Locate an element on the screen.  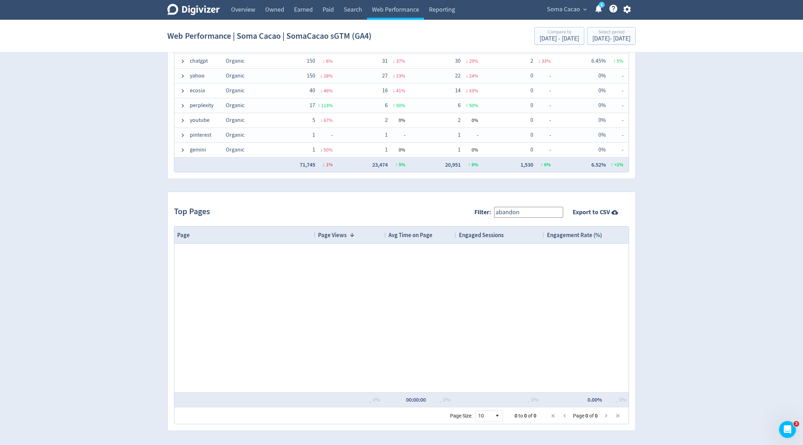
span: perplexity is located at coordinates (201, 105).